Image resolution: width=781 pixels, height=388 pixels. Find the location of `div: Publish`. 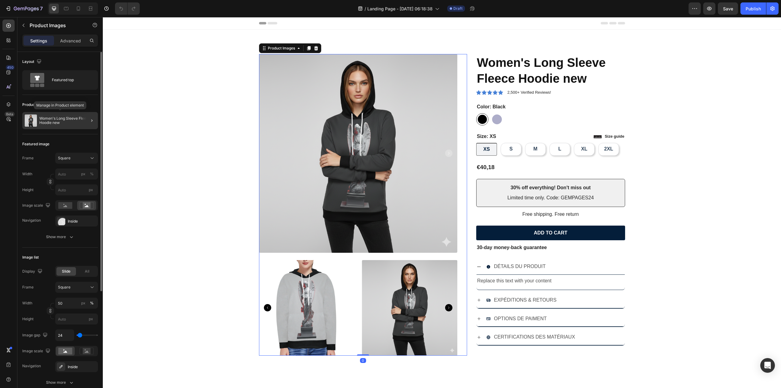

div: Publish is located at coordinates (753, 9).